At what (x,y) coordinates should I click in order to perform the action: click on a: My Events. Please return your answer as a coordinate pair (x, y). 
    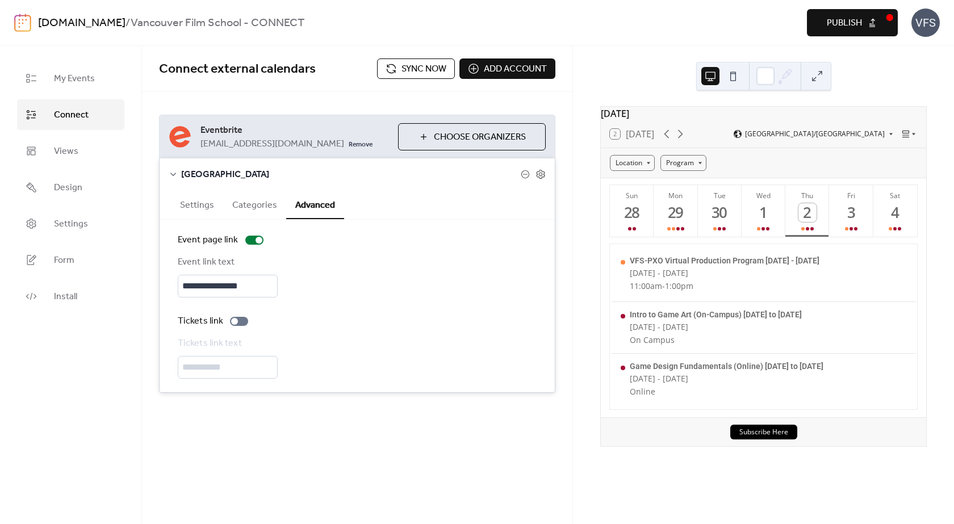
    Looking at the image, I should click on (70, 78).